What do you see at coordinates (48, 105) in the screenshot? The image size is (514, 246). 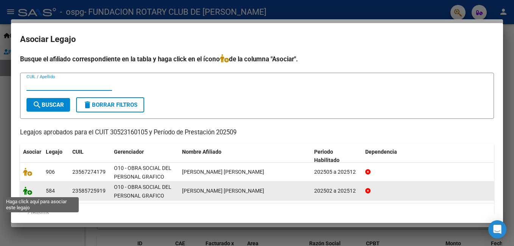 I see `button: Buscar` at bounding box center [48, 105].